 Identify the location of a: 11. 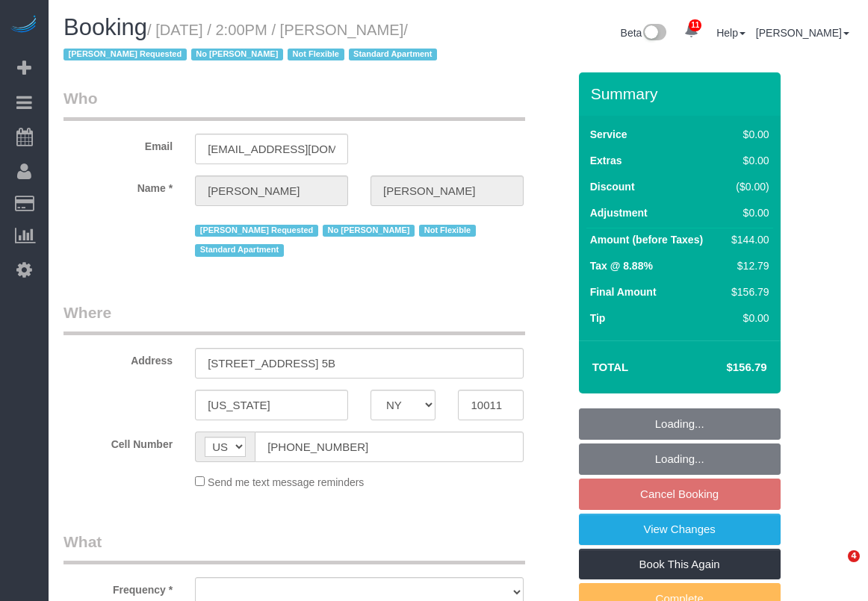
(691, 31).